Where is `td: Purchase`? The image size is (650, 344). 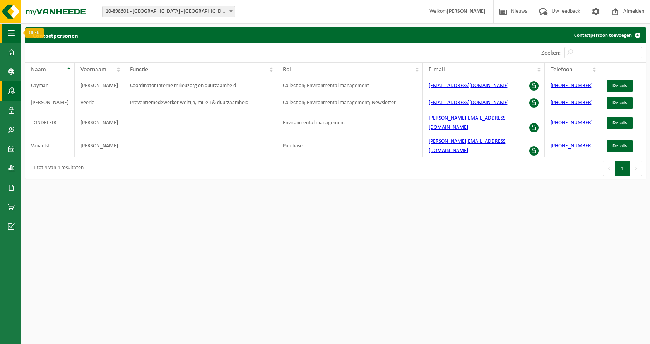
td: Purchase is located at coordinates (350, 146).